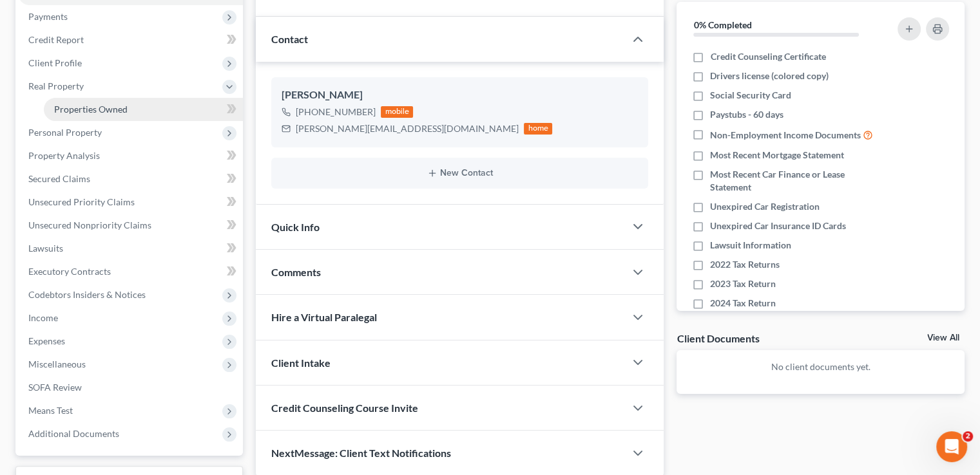 The height and width of the screenshot is (475, 980). What do you see at coordinates (43, 317) in the screenshot?
I see `span: Income` at bounding box center [43, 317].